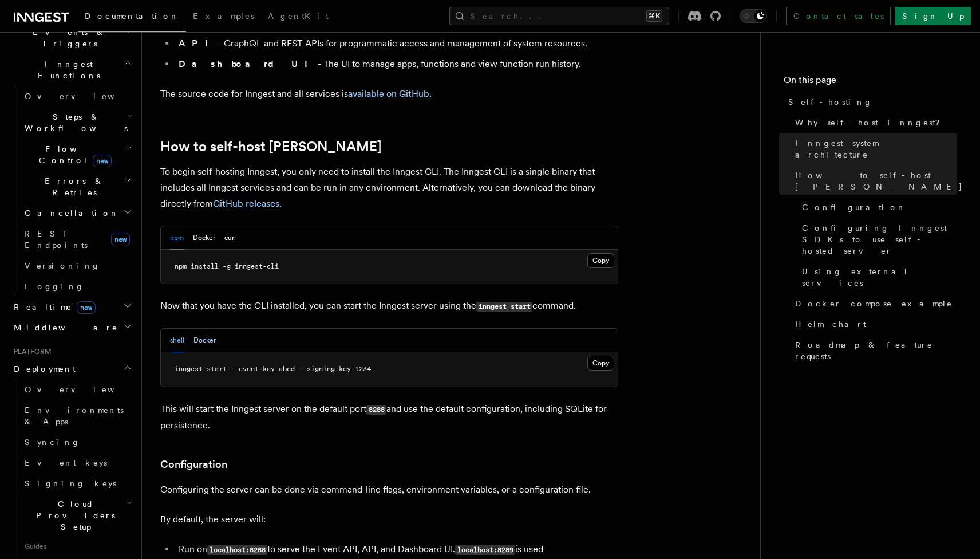 Image resolution: width=980 pixels, height=559 pixels. What do you see at coordinates (227, 266) in the screenshot?
I see `span: npm install -g inngest-cli` at bounding box center [227, 266].